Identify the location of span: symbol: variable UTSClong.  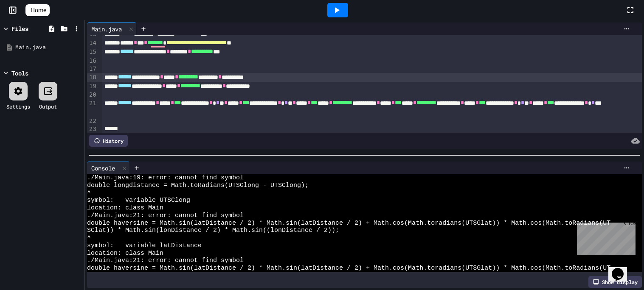
(138, 200).